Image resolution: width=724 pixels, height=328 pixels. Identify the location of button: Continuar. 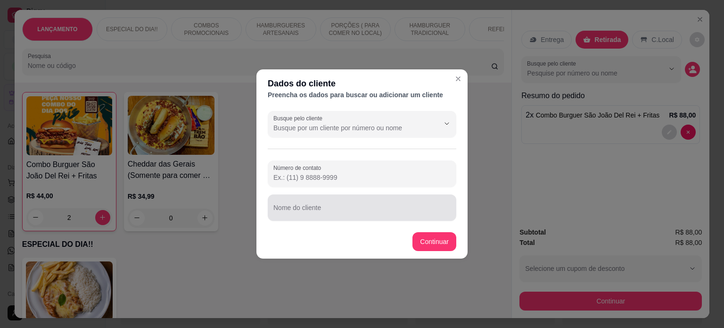
(434, 241).